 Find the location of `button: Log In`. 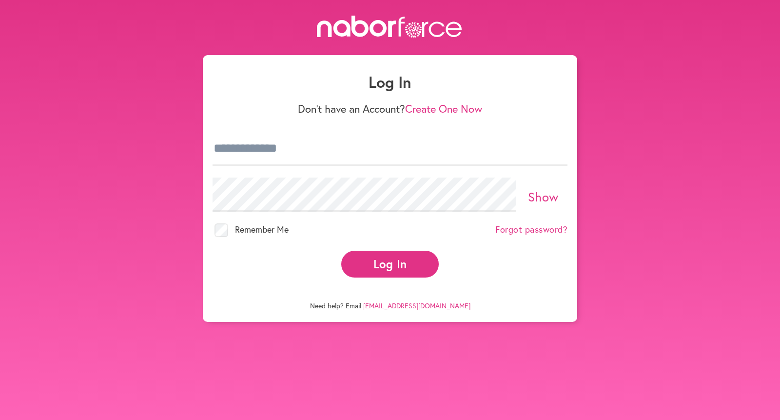

button: Log In is located at coordinates (390, 264).